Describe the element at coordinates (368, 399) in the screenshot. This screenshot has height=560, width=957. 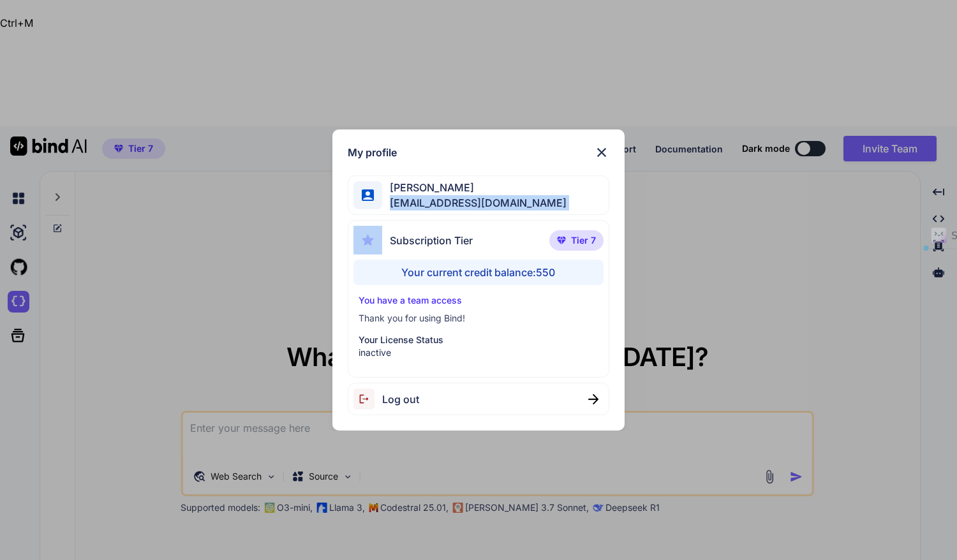
I see `img: logout` at that location.